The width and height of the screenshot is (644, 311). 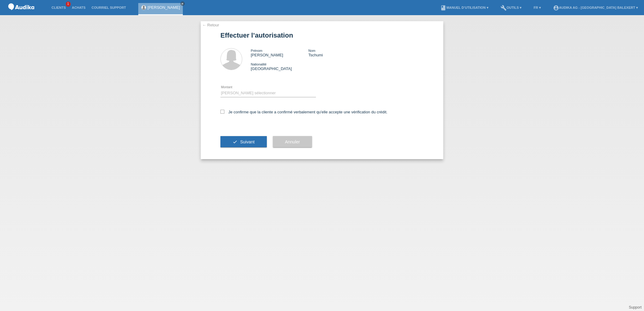 I want to click on span: Suivant, so click(x=247, y=142).